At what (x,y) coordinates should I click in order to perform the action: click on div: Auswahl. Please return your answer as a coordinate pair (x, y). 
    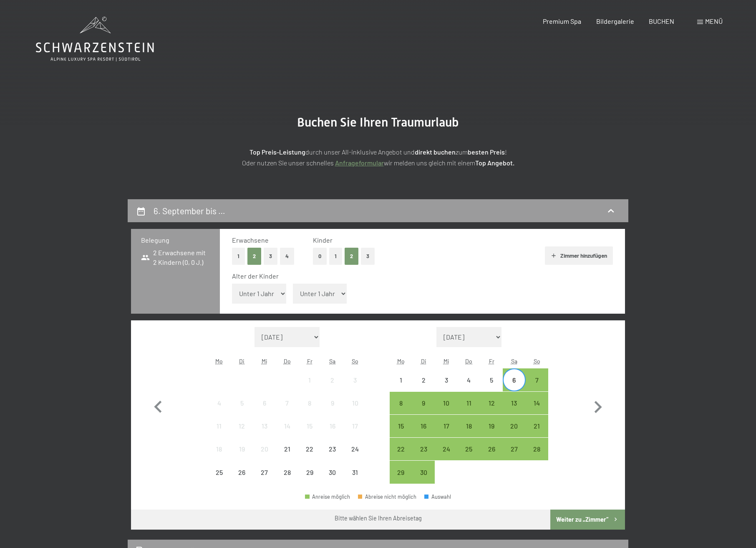
    Looking at the image, I should click on (437, 497).